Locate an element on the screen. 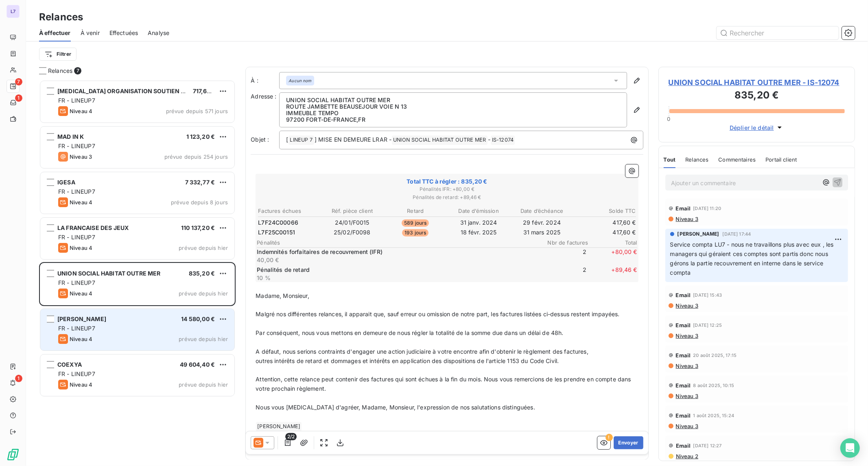  span: Relances is located at coordinates (696, 160).